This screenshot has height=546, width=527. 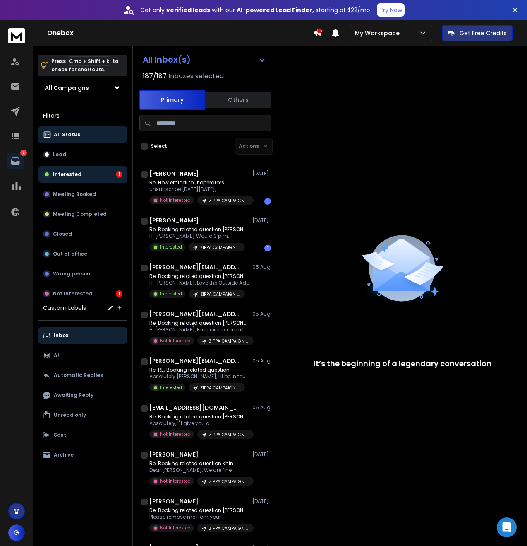 I want to click on p: Press to check for shortcuts., so click(x=85, y=65).